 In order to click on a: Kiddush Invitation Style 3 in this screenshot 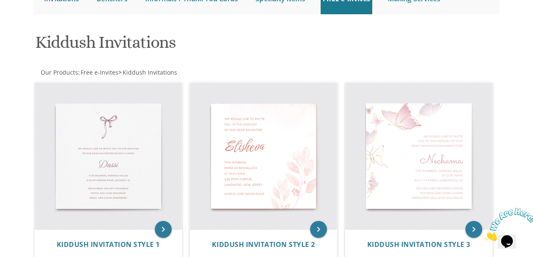, I will do `click(419, 245)`.